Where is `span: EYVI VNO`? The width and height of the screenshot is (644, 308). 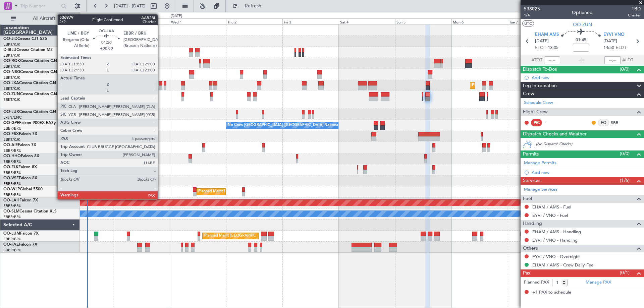 span: EYVI VNO is located at coordinates (614, 35).